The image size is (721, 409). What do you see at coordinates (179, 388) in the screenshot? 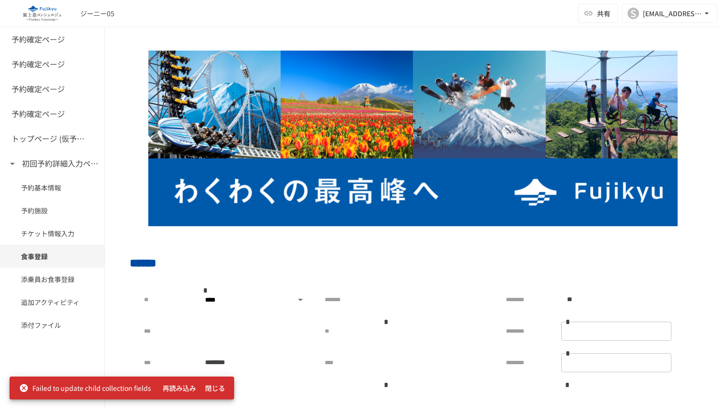
I see `button: 再読み込み` at bounding box center [179, 388].